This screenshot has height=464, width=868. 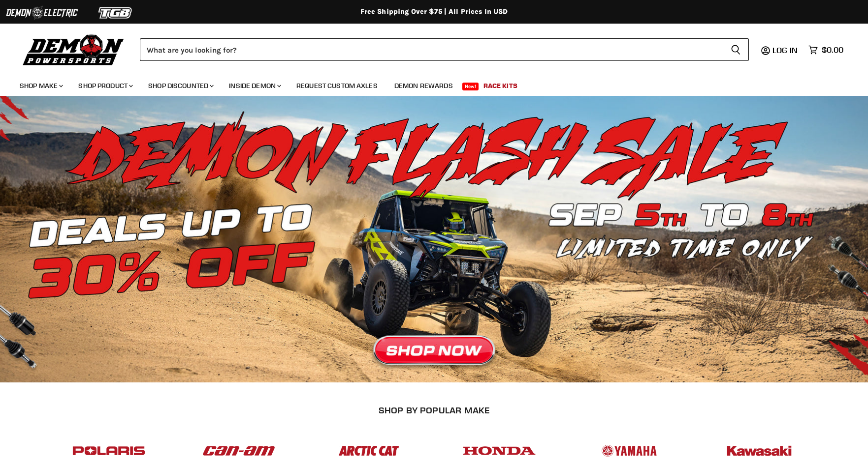 What do you see at coordinates (337, 85) in the screenshot?
I see `a: Request Custom Axles` at bounding box center [337, 85].